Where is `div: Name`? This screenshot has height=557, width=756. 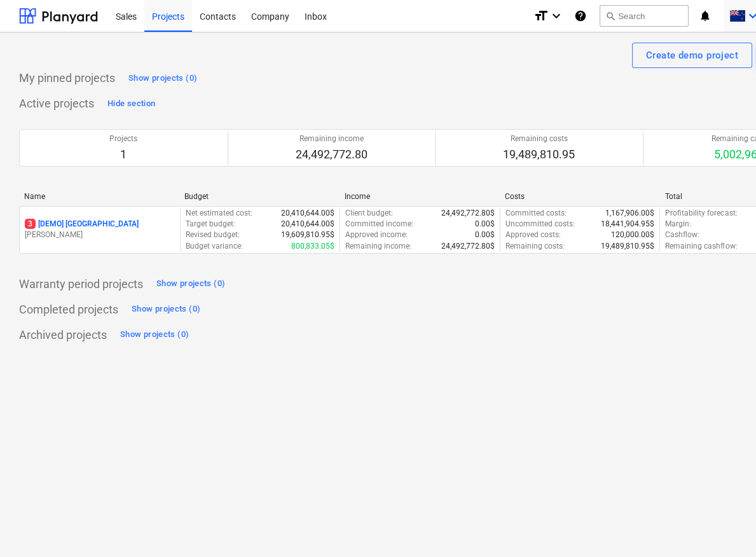 div: Name is located at coordinates (99, 196).